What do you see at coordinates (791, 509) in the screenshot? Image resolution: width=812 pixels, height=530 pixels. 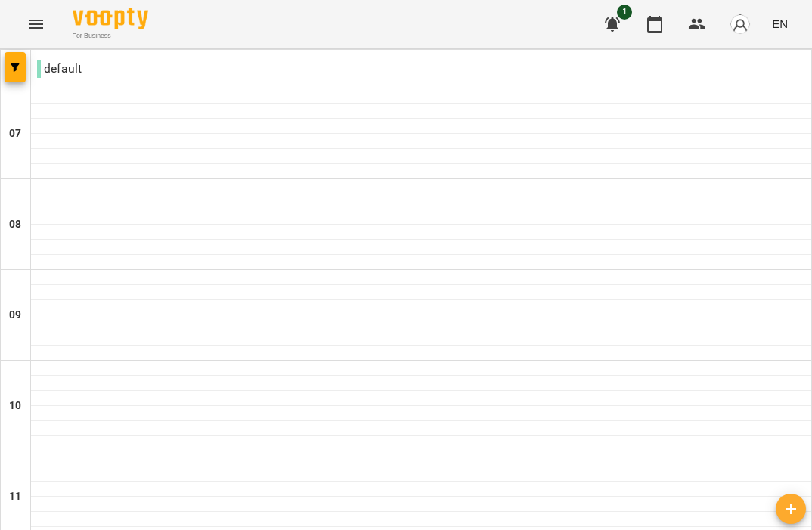 I see `button: Add lesson` at bounding box center [791, 509].